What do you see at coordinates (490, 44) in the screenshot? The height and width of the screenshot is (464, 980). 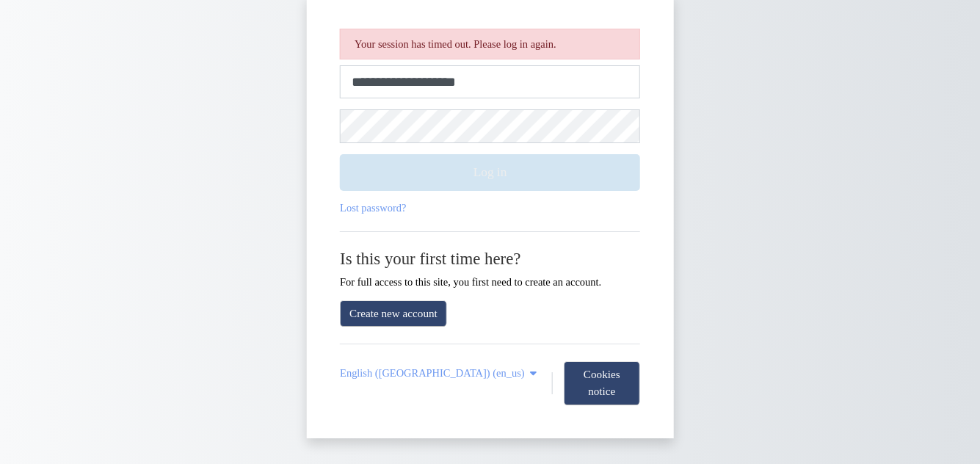 I see `div: Your session has timed out. Please log in again.` at bounding box center [490, 44].